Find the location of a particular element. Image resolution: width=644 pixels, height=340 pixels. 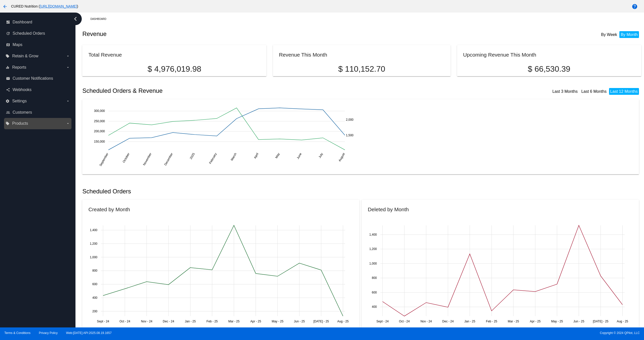

a: dashboard Dashboard is located at coordinates (38, 23).